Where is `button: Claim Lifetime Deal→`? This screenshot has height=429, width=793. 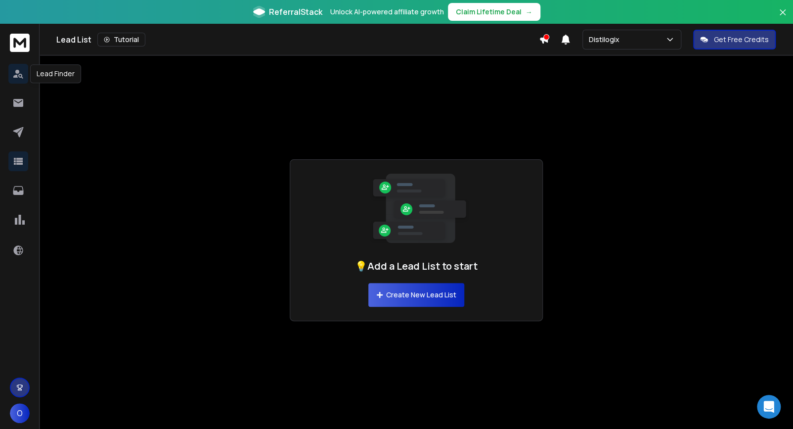
button: Claim Lifetime Deal→ is located at coordinates (494, 12).